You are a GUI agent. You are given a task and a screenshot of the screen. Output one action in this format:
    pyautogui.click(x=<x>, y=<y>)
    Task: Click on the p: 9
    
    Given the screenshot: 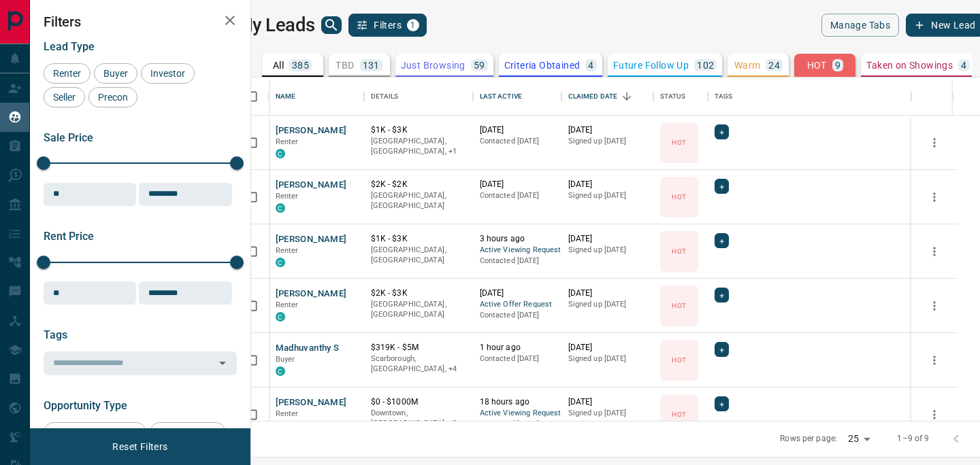 What is the action you would take?
    pyautogui.click(x=837, y=65)
    